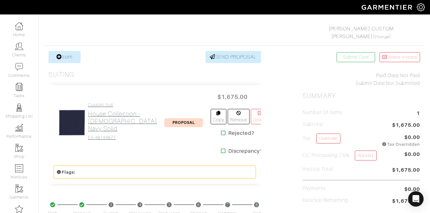 The width and height of the screenshot is (430, 213). What do you see at coordinates (325, 201) in the screenshot?
I see `h5: Balance Remaining` at bounding box center [325, 201].